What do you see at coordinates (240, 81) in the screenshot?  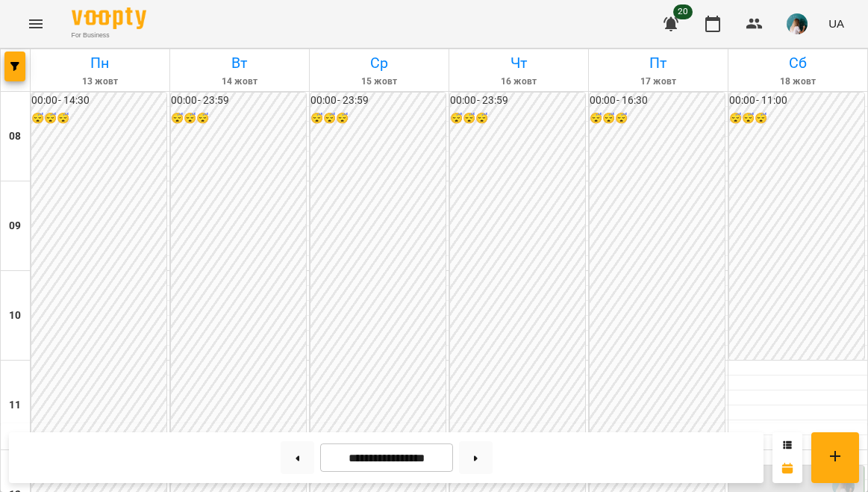 I see `h6: 14 жовт` at bounding box center [240, 81].